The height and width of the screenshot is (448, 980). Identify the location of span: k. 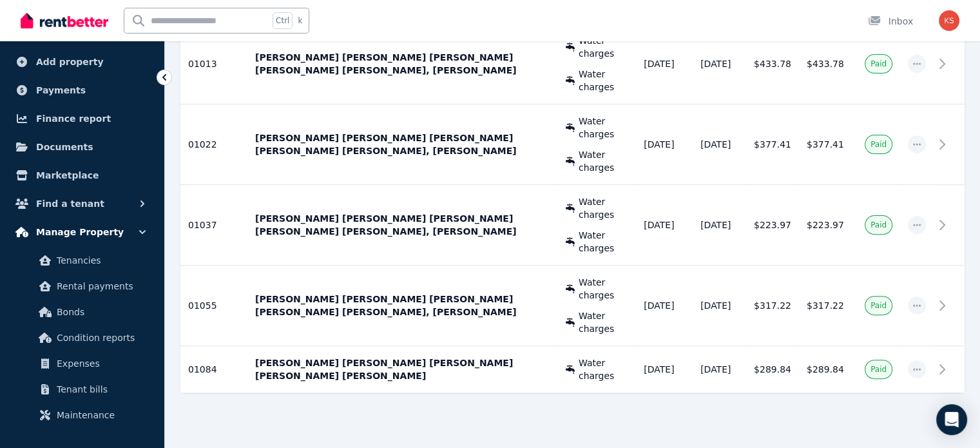
(300, 20).